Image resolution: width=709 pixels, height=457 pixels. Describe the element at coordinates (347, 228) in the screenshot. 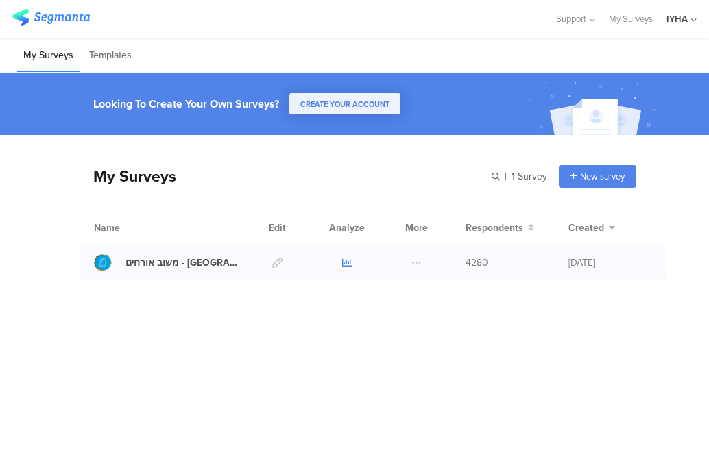

I see `div: Analyze` at that location.